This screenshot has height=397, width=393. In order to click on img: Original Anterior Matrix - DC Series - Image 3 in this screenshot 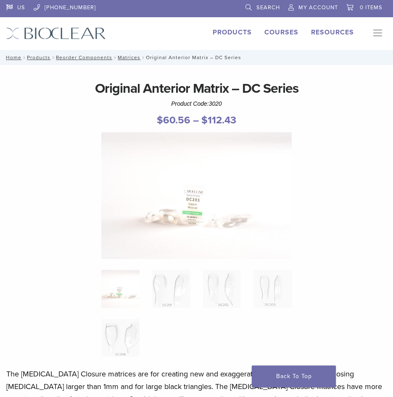, I will do `click(222, 289)`.